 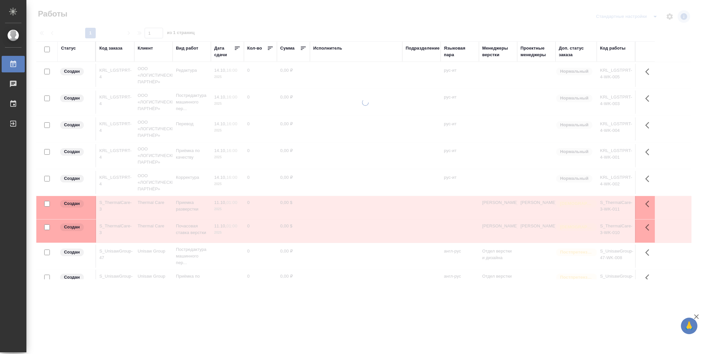 What do you see at coordinates (328, 48) in the screenshot?
I see `div: Исполнитель` at bounding box center [328, 48].